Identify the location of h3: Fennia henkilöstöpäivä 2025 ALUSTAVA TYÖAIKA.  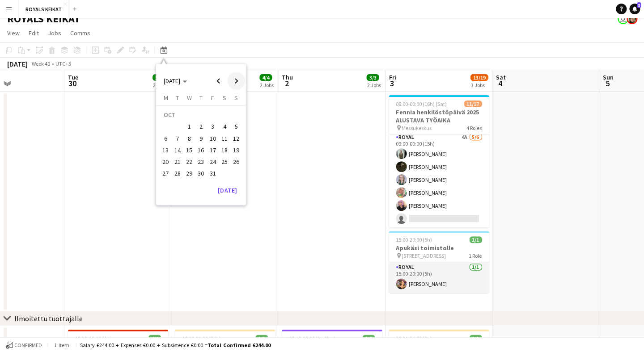
(439, 116).